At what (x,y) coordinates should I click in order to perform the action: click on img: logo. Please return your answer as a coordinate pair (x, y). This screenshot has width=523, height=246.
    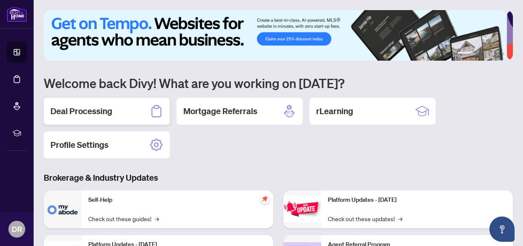
    Looking at the image, I should click on (17, 14).